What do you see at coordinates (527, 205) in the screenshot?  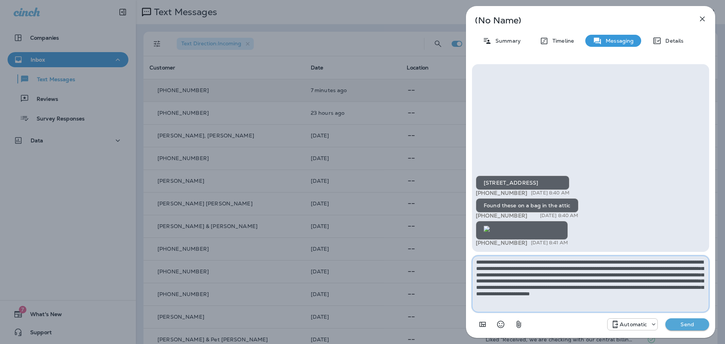 I see `div: Found these on a bag in the attic` at bounding box center [527, 205].